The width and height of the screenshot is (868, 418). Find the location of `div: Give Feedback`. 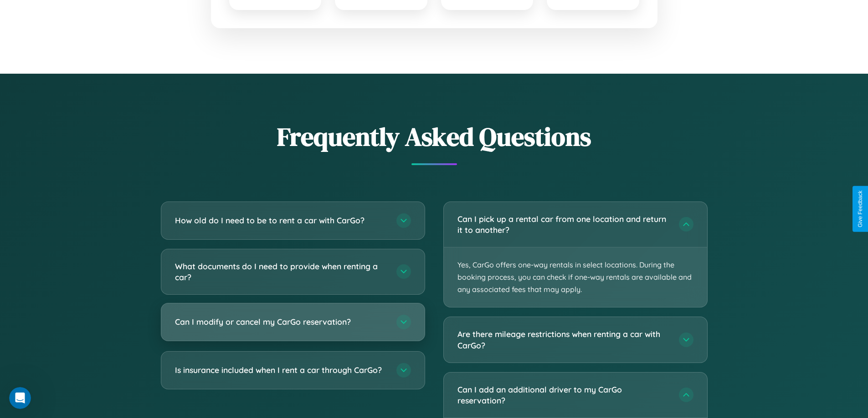

div: Give Feedback is located at coordinates (860, 209).